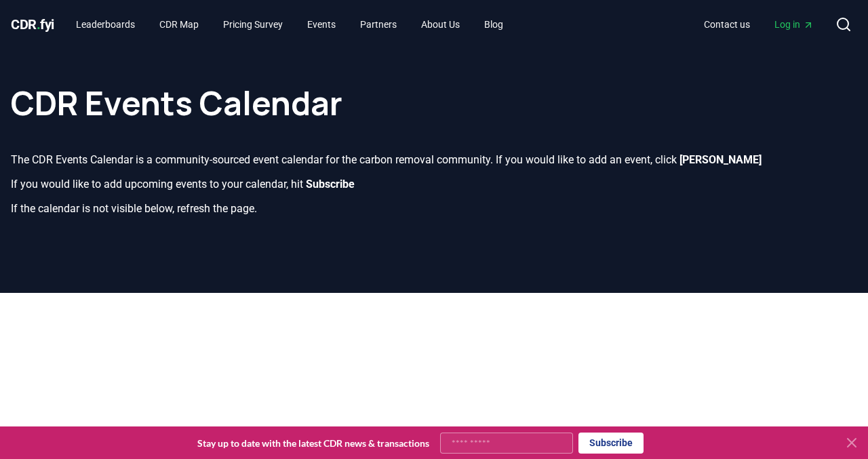 Image resolution: width=868 pixels, height=459 pixels. What do you see at coordinates (434, 160) in the screenshot?
I see `p: The CDR Events Calendar is a community-sourced event calendar for the carbon removal community. I...` at bounding box center [434, 160].